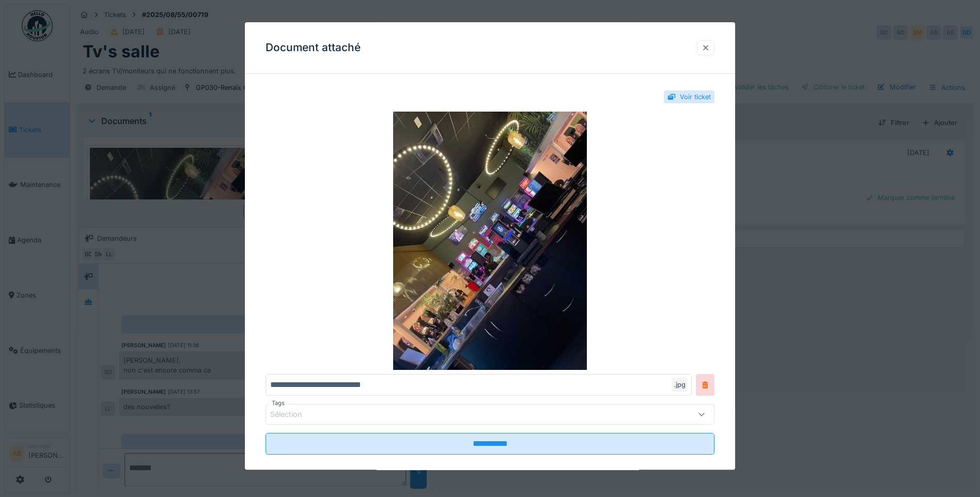  Describe the element at coordinates (679, 384) in the screenshot. I see `div: .jpg` at that location.